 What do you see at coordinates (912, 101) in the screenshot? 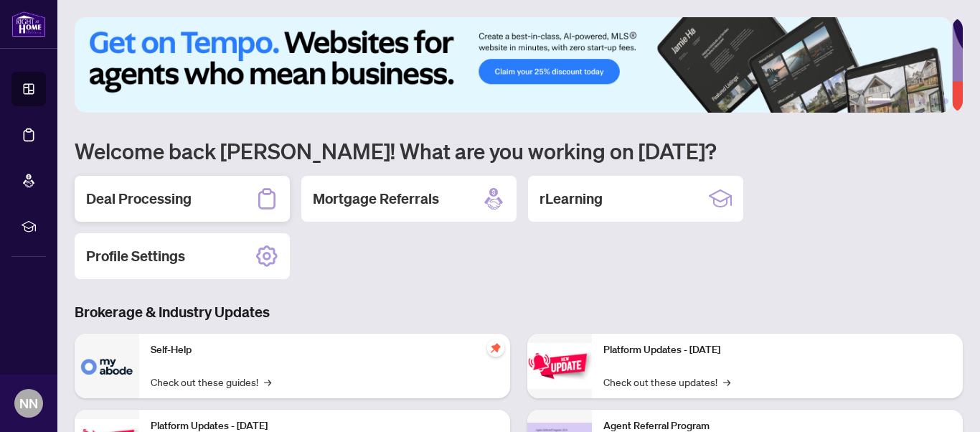
I see `button: 3` at bounding box center [912, 101].